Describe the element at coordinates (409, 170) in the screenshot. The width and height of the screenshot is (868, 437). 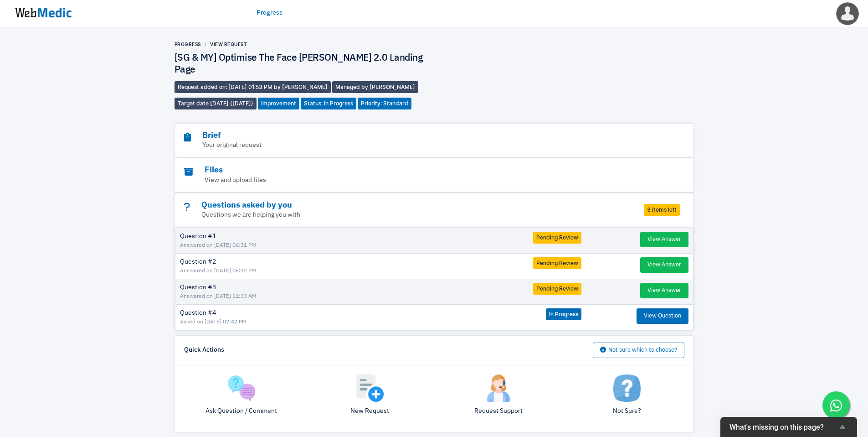
I see `h3: Files` at that location.